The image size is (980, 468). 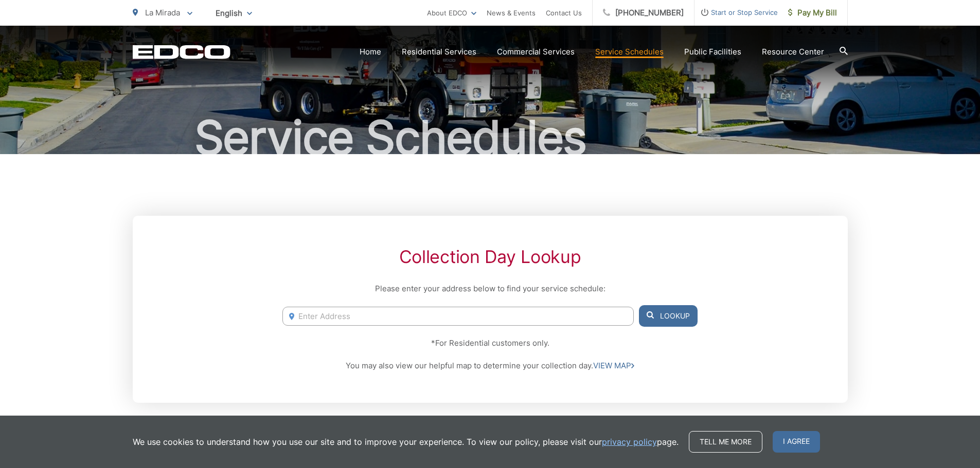 What do you see at coordinates (536, 52) in the screenshot?
I see `a: Commercial Services` at bounding box center [536, 52].